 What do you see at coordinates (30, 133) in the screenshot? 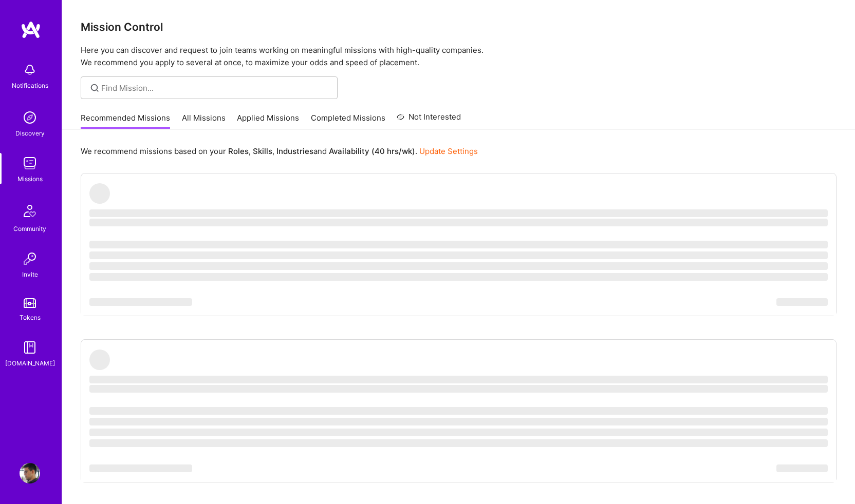
I see `div: Discovery` at bounding box center [30, 133].